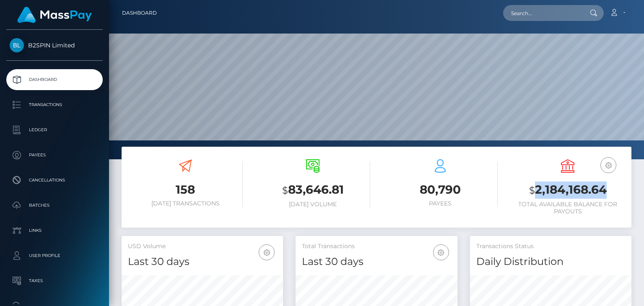  What do you see at coordinates (54, 15) in the screenshot?
I see `img: MassPay Logo` at bounding box center [54, 15].